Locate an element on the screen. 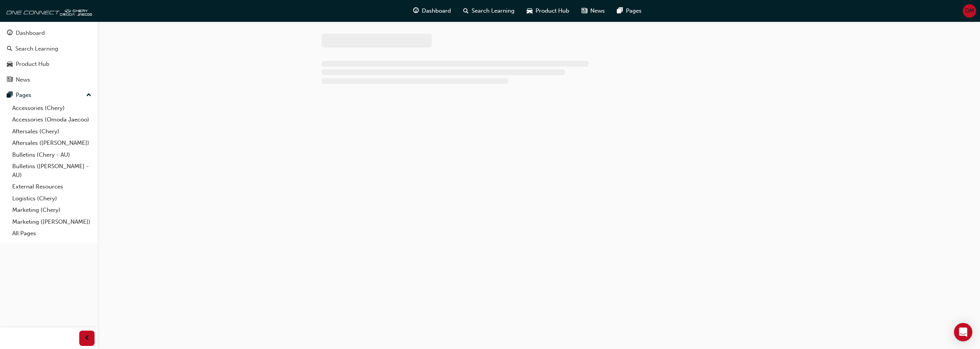 This screenshot has width=980, height=349. a: Product Hub is located at coordinates (49, 64).